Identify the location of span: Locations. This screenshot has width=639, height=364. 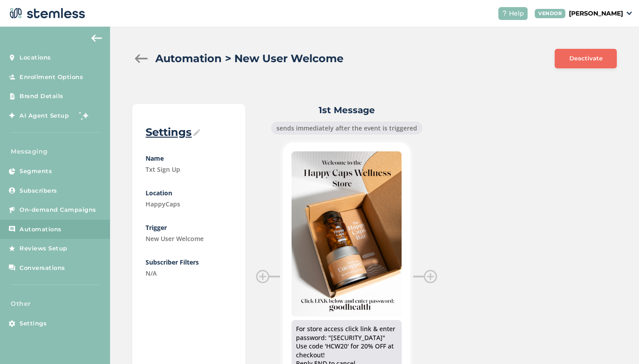
(35, 58).